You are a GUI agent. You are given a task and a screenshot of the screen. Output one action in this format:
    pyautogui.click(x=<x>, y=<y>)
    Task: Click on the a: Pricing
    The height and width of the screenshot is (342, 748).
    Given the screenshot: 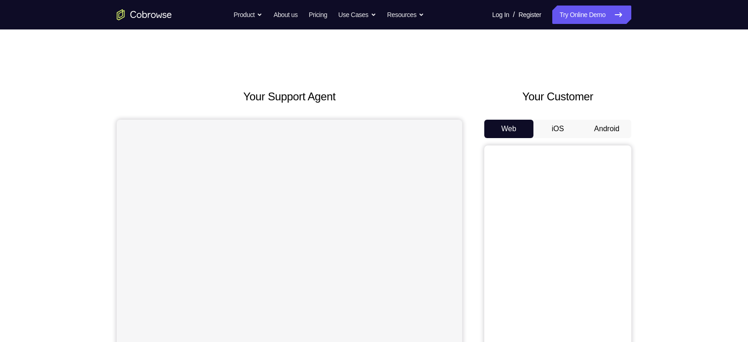 What is the action you would take?
    pyautogui.click(x=318, y=15)
    